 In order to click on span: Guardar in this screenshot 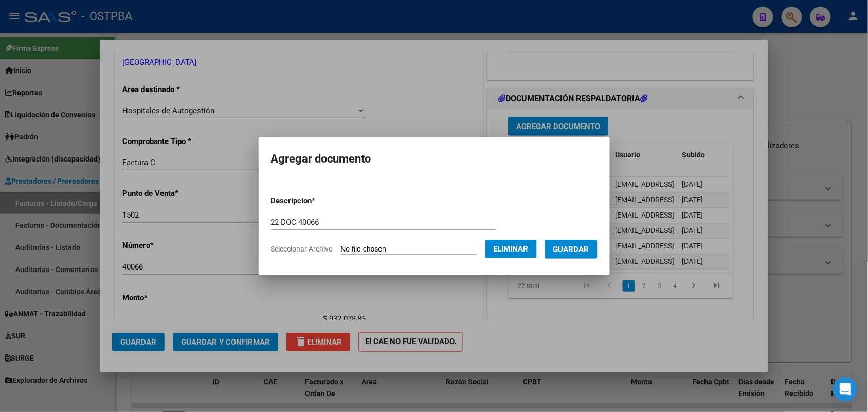, I will do `click(571, 249)`.